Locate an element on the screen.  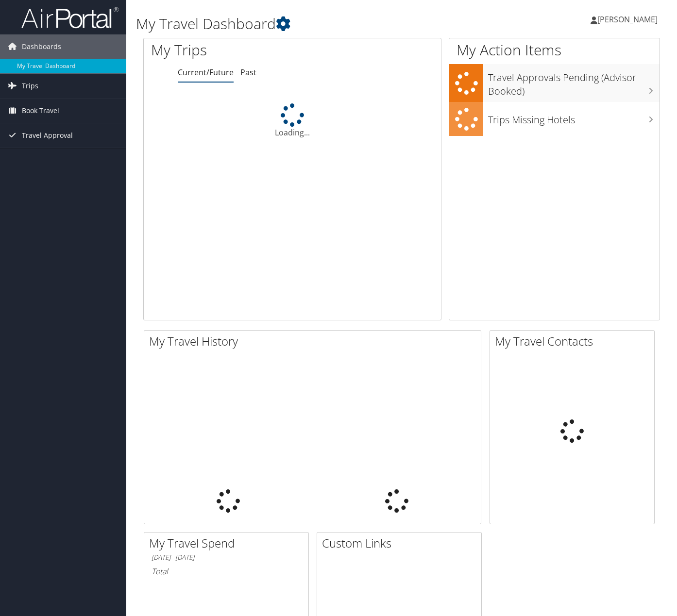
a: Past is located at coordinates (248, 73).